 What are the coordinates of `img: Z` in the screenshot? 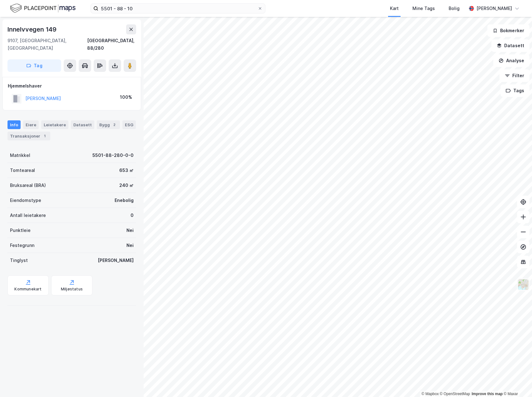 It's located at (523, 285).